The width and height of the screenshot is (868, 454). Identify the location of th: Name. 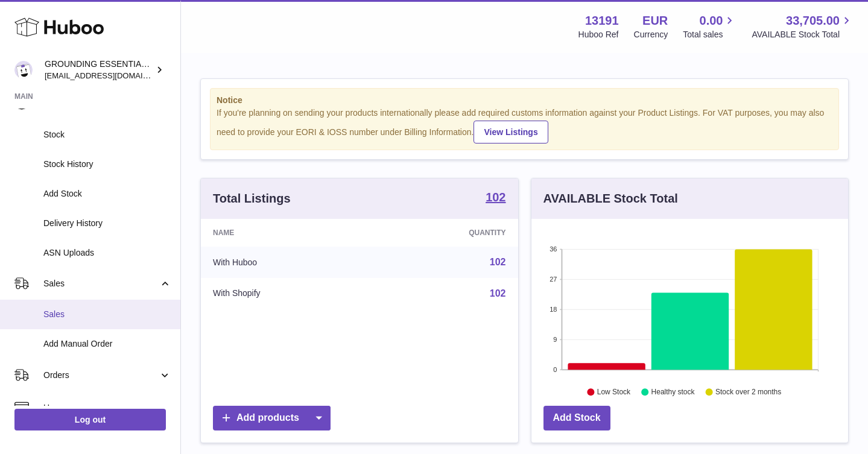
(285, 233).